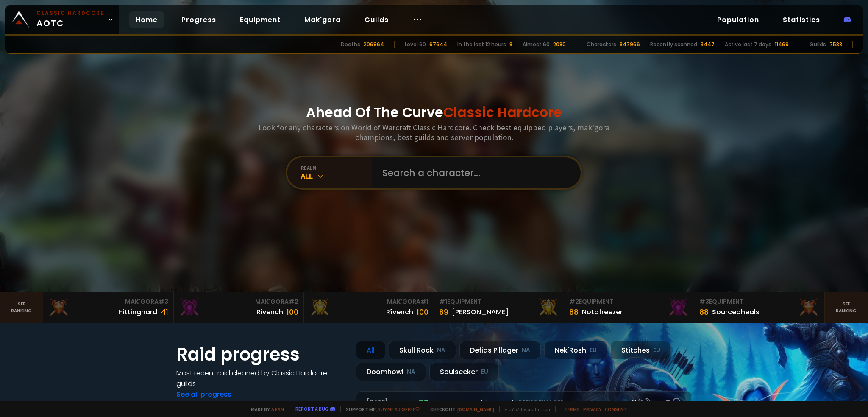  I want to click on a: Classic HardcoreAOTC, so click(62, 20).